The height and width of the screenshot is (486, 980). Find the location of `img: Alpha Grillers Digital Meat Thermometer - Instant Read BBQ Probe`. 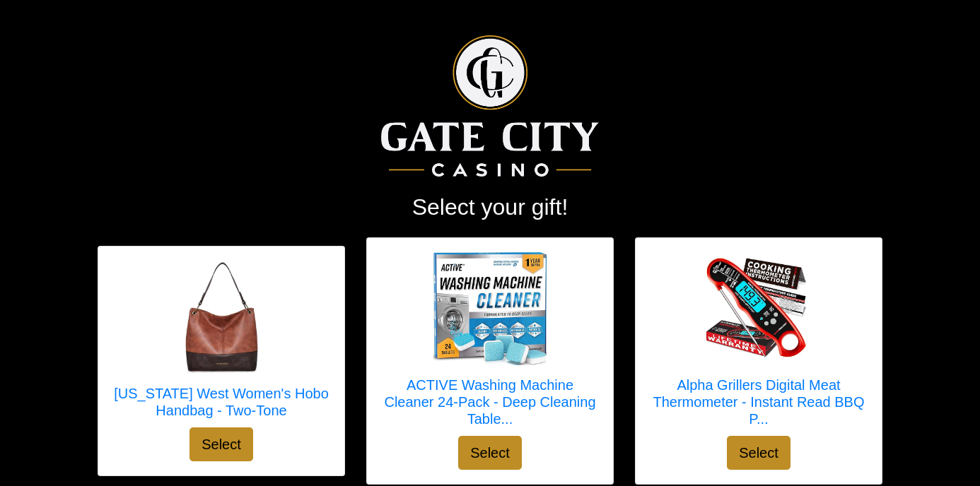

img: Alpha Grillers Digital Meat Thermometer - Instant Read BBQ Probe is located at coordinates (758, 309).